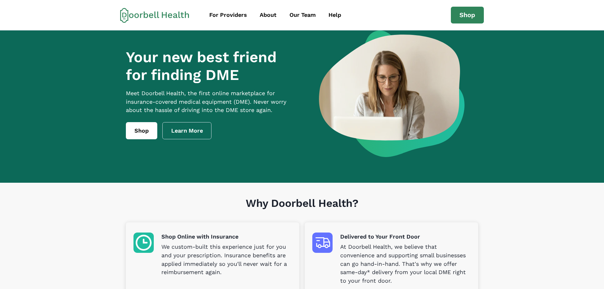  What do you see at coordinates (405, 237) in the screenshot?
I see `p: Delivered to Your Front Door` at bounding box center [405, 237].